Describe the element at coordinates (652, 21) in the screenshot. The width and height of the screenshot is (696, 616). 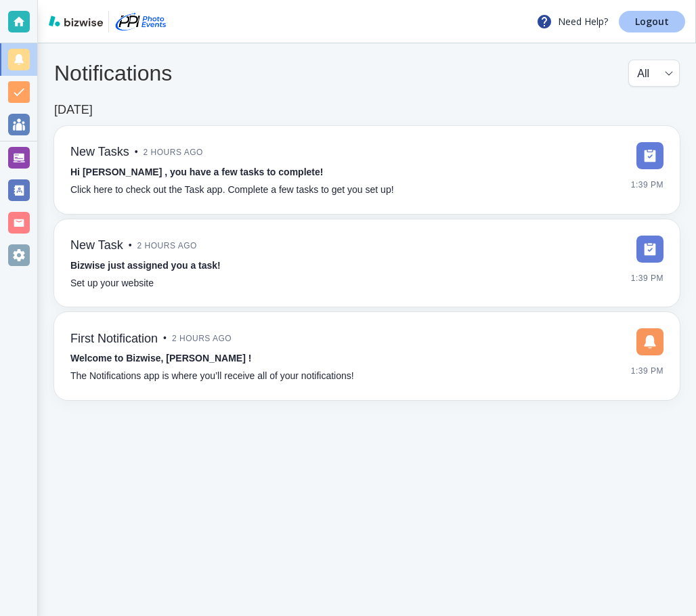
I see `a: Logout` at that location.